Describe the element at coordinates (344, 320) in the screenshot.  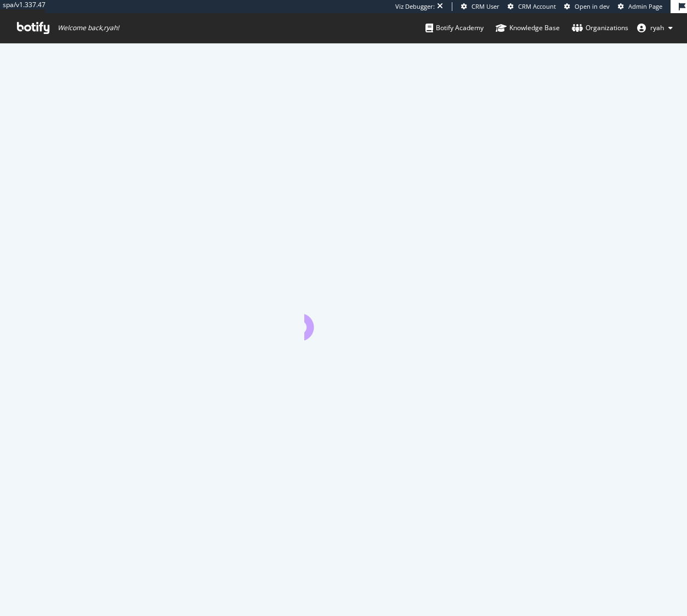
I see `div: animation` at that location.